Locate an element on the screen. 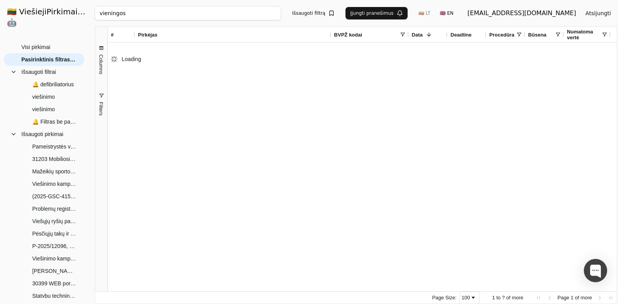  span: Būsena is located at coordinates (537, 35).